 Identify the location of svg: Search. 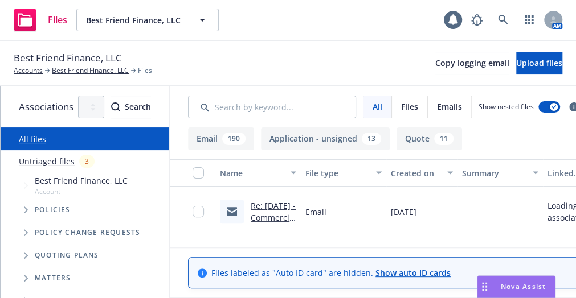
(116, 107).